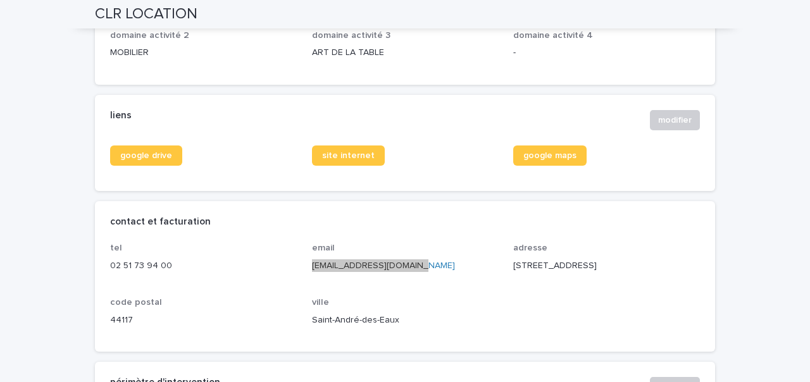 This screenshot has width=810, height=382. Describe the element at coordinates (116, 248) in the screenshot. I see `span: tel` at that location.